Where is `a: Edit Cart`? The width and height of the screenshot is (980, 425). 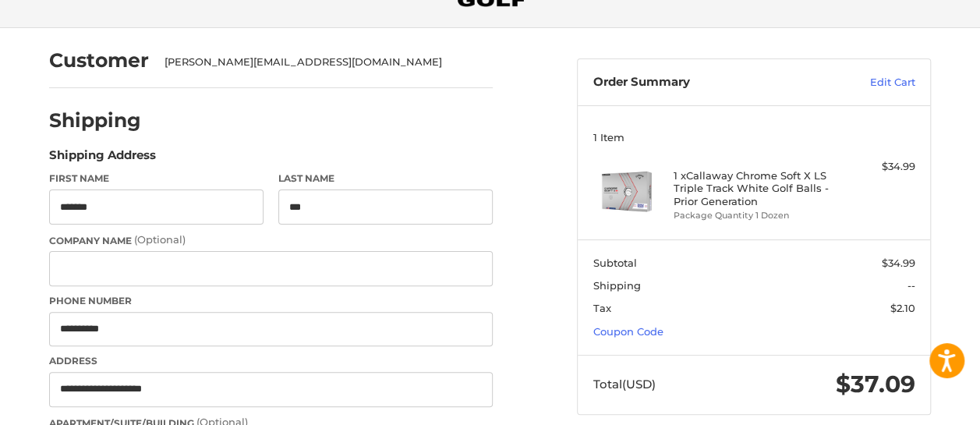 a: Edit Cart is located at coordinates (864, 82).